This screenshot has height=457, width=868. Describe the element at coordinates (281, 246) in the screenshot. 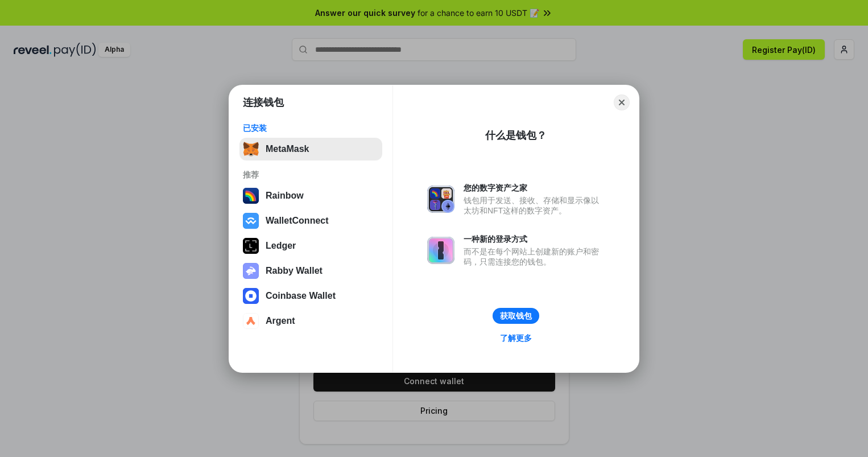

I see `div: Ledger` at that location.